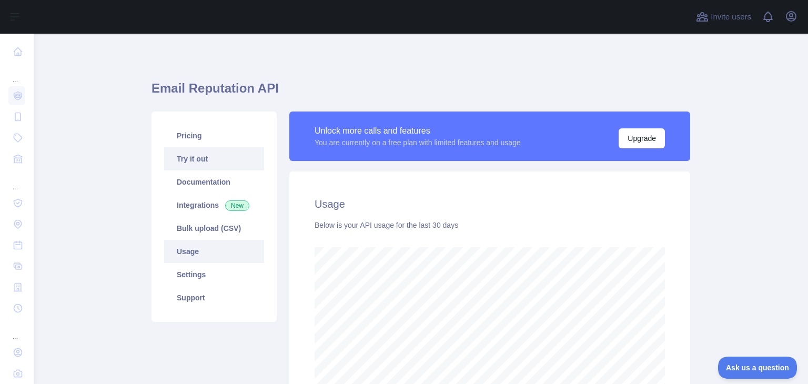 The width and height of the screenshot is (808, 384). I want to click on a: Integrations New, so click(214, 205).